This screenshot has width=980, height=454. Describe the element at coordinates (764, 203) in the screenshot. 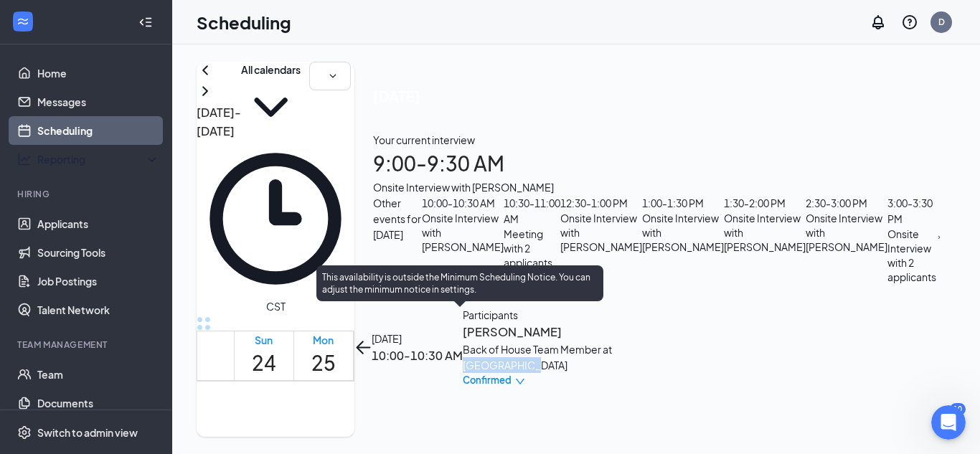

I see `div: 1:30 - 2:00 PM` at that location.